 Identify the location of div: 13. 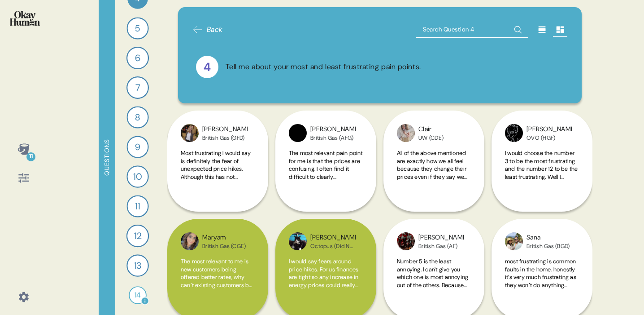
(137, 266).